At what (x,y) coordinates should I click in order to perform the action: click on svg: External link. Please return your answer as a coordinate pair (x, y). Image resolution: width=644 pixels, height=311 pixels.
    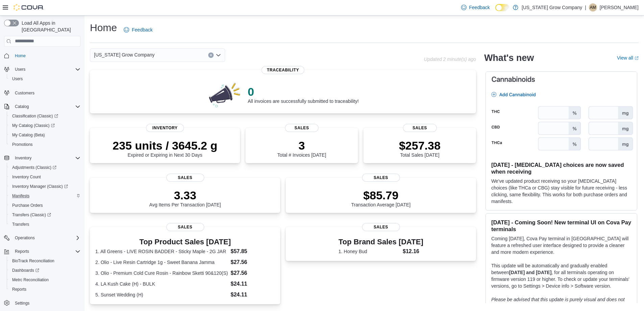
    Looking at the image, I should click on (637, 58).